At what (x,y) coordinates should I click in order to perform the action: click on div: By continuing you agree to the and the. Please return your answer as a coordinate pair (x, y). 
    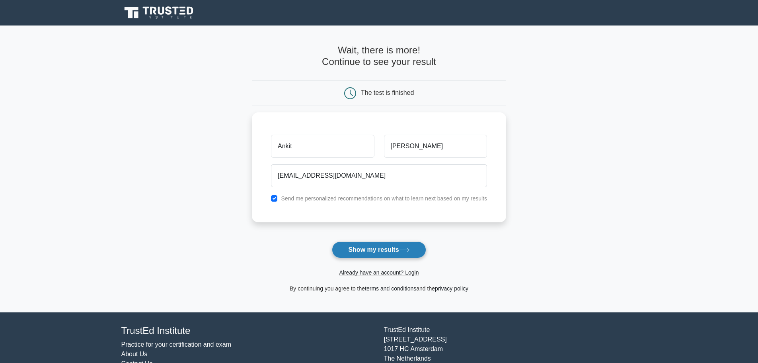
    Looking at the image, I should click on (379, 288).